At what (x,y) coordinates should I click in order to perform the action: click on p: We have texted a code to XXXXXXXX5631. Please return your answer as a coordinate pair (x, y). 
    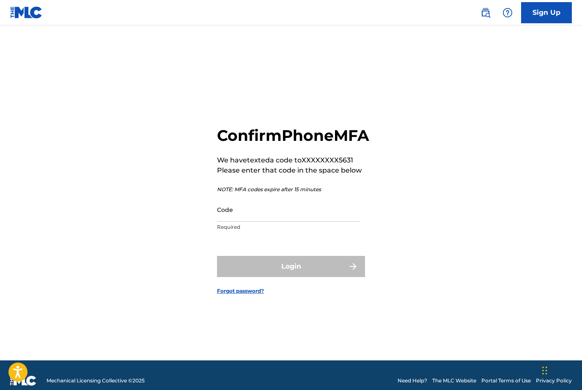
    Looking at the image, I should click on (293, 160).